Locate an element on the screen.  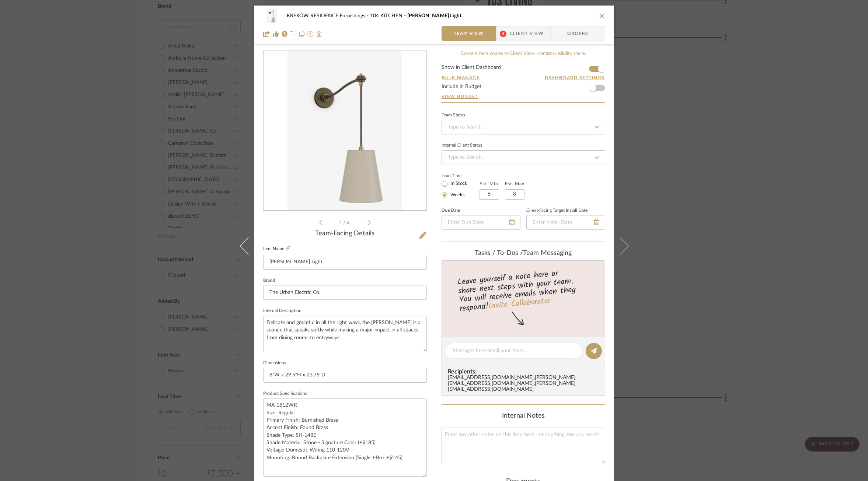
span: 104 KITCHEN is located at coordinates (389, 16).